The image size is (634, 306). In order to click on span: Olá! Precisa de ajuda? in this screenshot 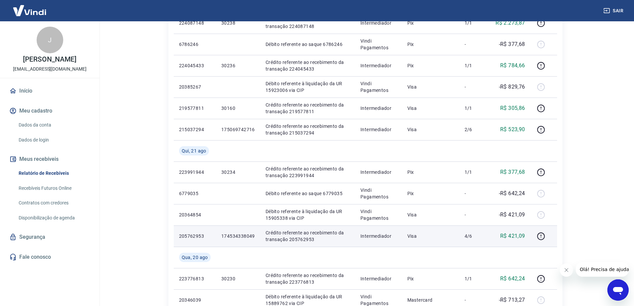, I will do `click(30, 7)`.